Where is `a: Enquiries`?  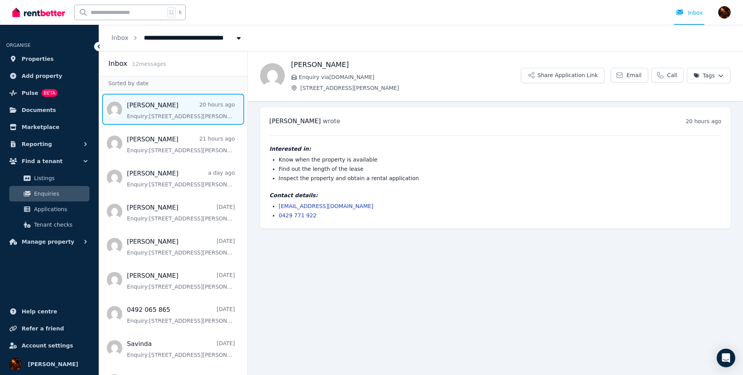 a: Enquiries is located at coordinates (49, 194).